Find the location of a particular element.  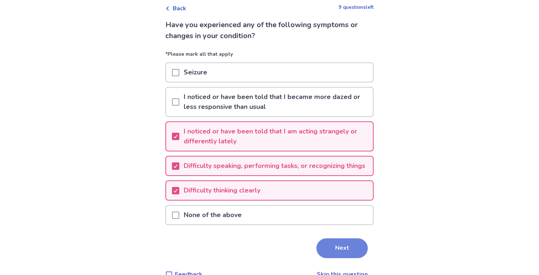

p: 9 questions left is located at coordinates (356, 8).